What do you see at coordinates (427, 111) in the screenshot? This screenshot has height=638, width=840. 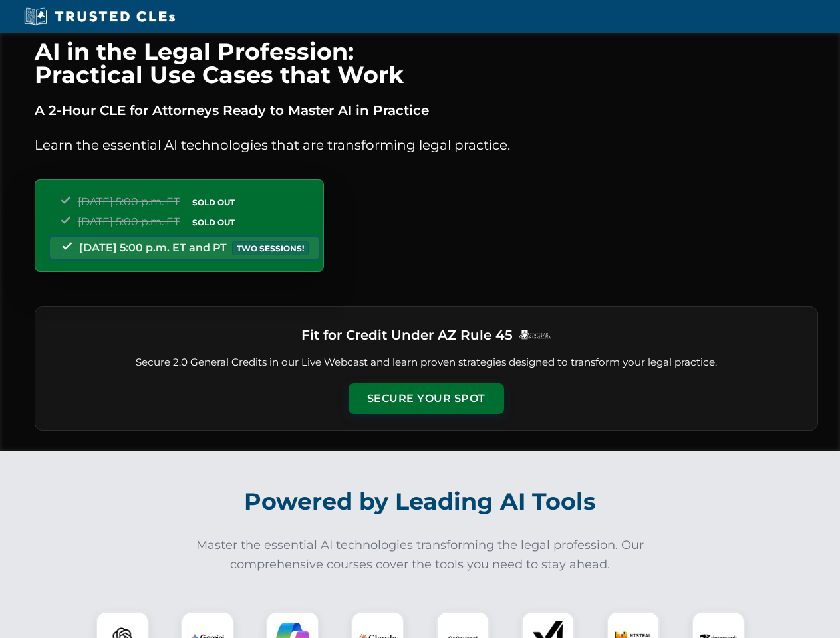 I see `p: A 2-Hour CLE for Attorneys Ready to Master AI in Practice` at bounding box center [427, 111].